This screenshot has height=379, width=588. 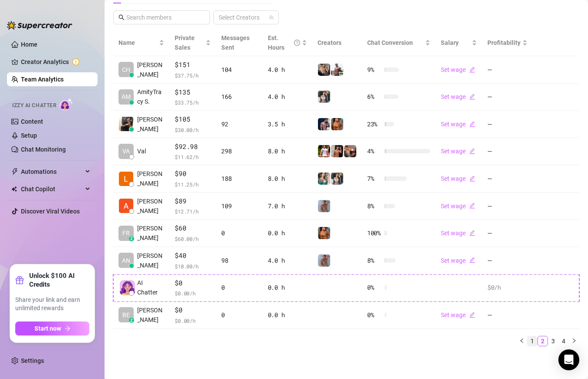 What do you see at coordinates (337, 151) in the screenshot?
I see `img: Zach` at bounding box center [337, 151].